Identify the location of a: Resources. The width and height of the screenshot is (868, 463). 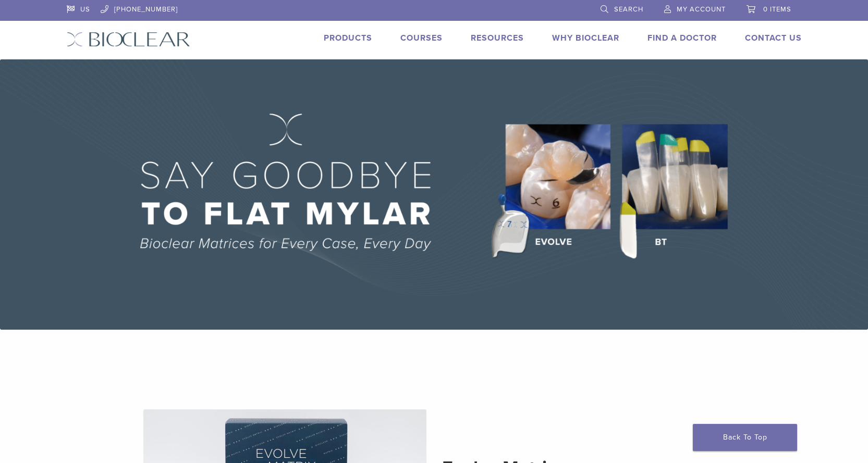
(497, 38).